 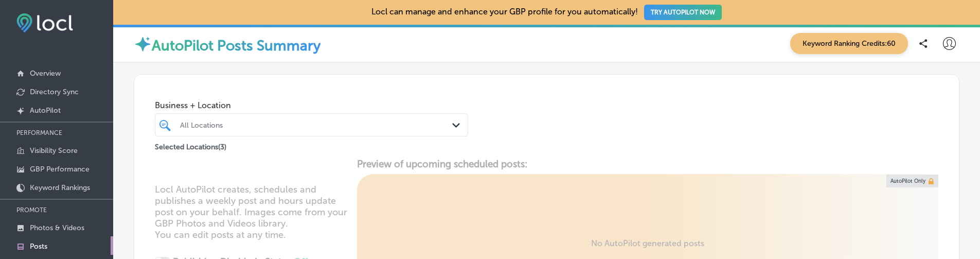 I want to click on p: AutoPilot, so click(x=45, y=110).